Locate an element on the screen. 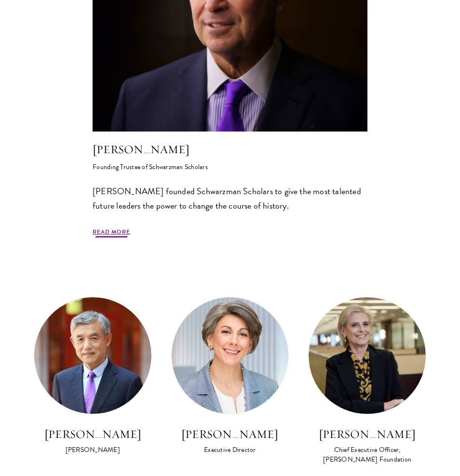  a: Read More is located at coordinates (112, 233).